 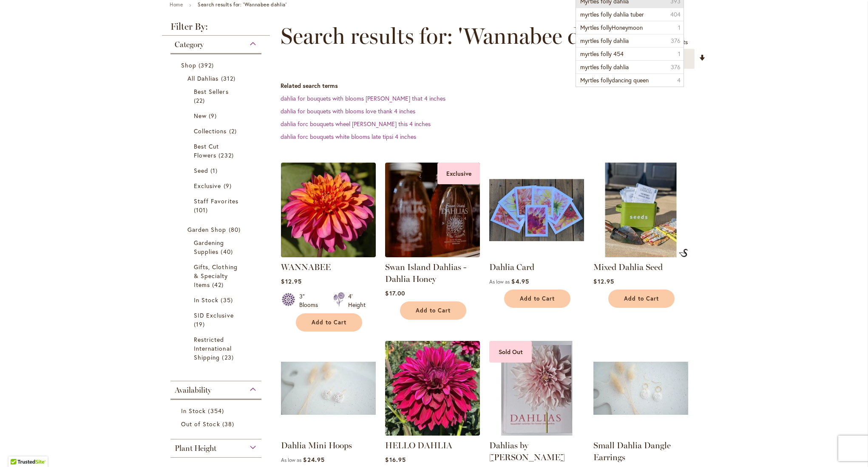 What do you see at coordinates (210, 131) in the screenshot?
I see `span: Collections` at bounding box center [210, 131].